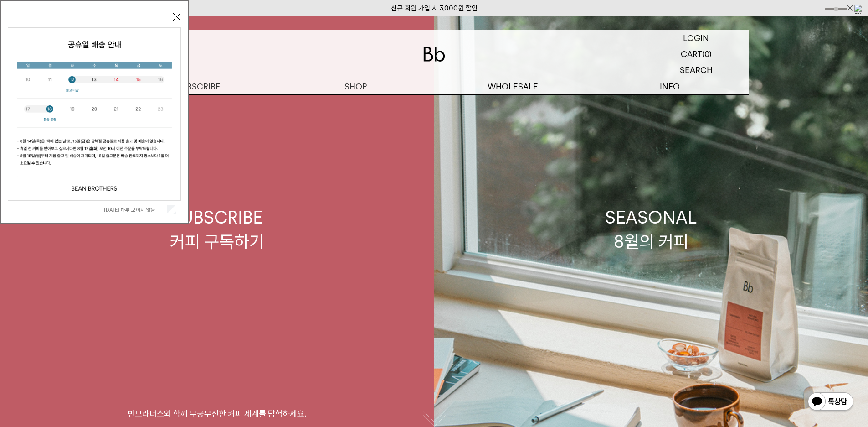  Describe the element at coordinates (831, 402) in the screenshot. I see `img: 카카오톡 채널 1:1 채팅 버튼` at that location.